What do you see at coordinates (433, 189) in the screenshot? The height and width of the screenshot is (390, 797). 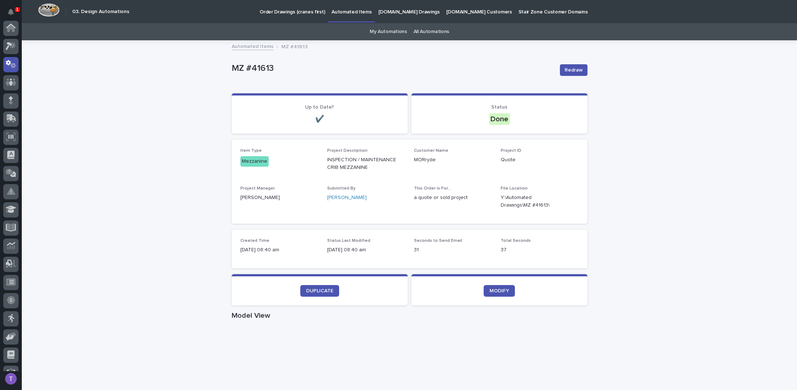 I see `span: This Order is For...` at bounding box center [433, 189].